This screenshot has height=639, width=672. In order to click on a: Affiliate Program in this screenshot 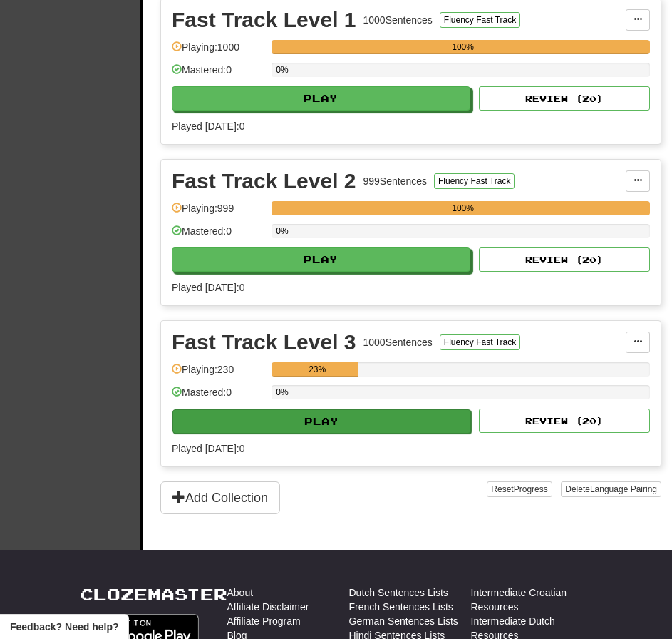, I will do `click(264, 621)`.